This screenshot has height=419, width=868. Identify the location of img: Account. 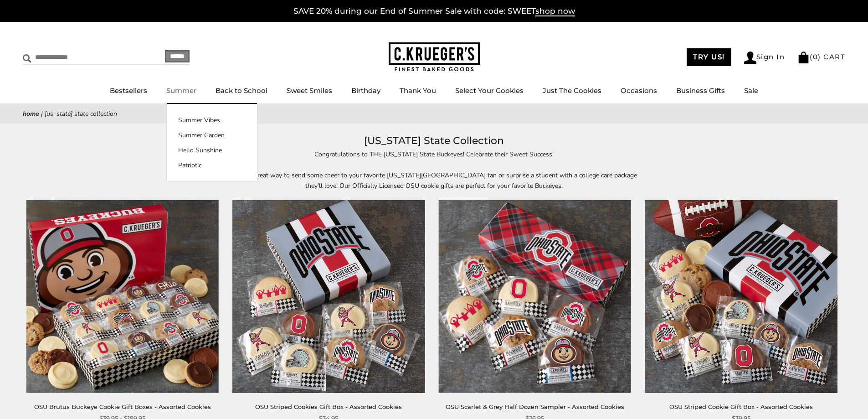
(750, 58).